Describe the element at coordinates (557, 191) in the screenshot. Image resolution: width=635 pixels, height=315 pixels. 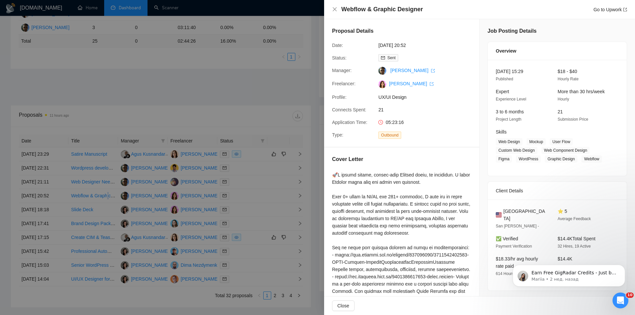
I see `div: Client Details` at that location.